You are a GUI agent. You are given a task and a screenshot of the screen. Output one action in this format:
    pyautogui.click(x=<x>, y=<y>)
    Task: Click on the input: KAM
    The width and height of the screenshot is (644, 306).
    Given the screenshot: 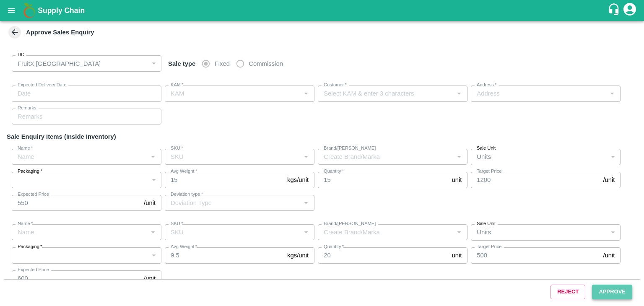 What is the action you would take?
    pyautogui.click(x=233, y=93)
    